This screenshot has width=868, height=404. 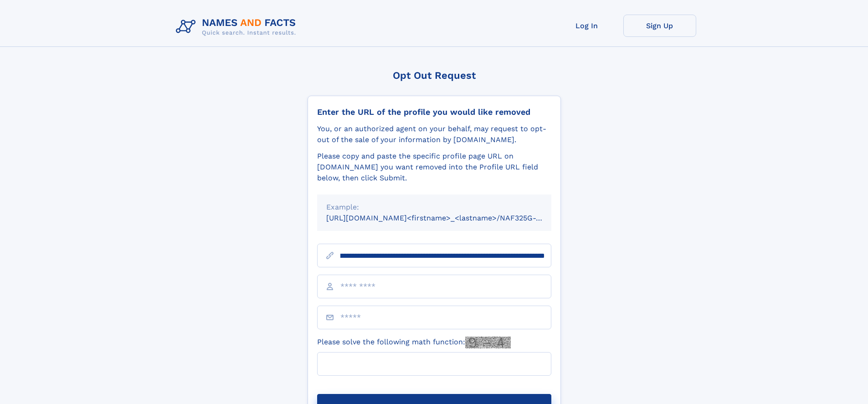 I want to click on div: Example:, so click(x=434, y=207).